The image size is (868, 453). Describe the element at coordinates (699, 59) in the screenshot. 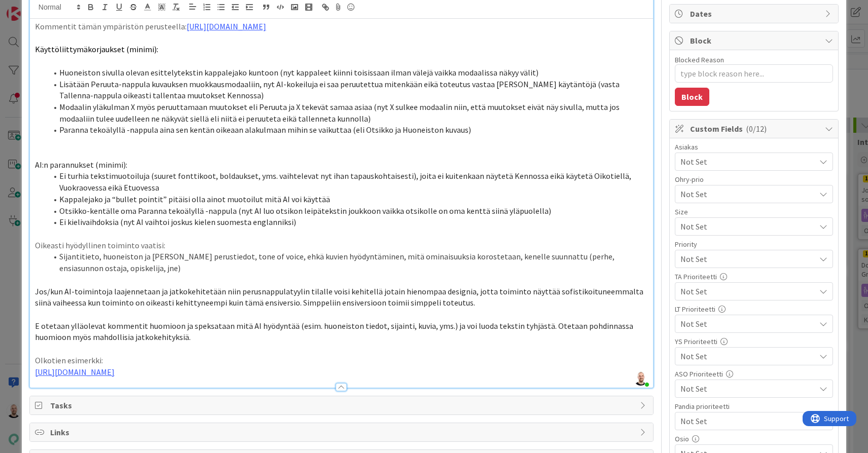

I see `label: Blocked Reason` at that location.